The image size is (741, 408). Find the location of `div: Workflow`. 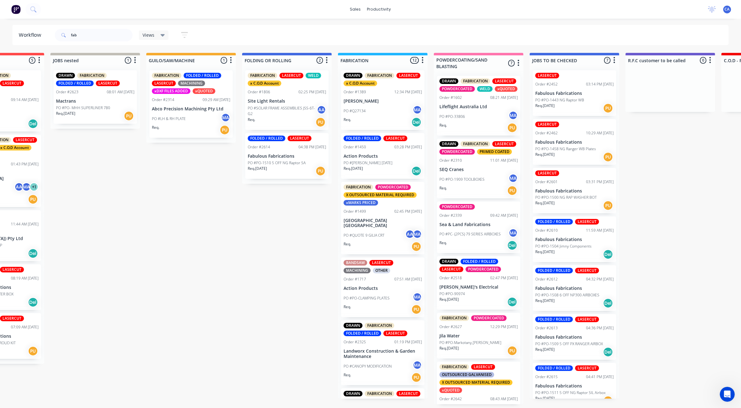

div: Workflow is located at coordinates (31, 35).